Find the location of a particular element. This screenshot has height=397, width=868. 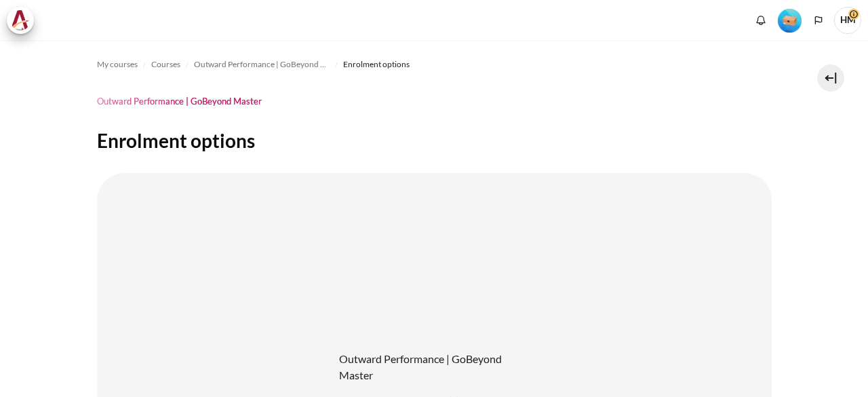

img: Level #1 is located at coordinates (789, 20).